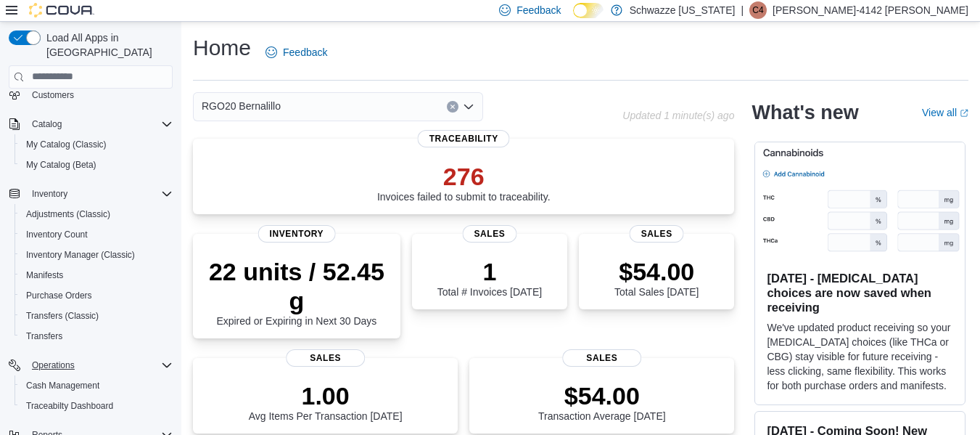  Describe the element at coordinates (757, 10) in the screenshot. I see `span: C4` at that location.